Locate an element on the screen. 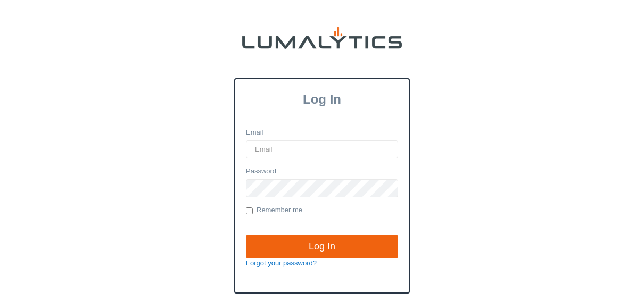 The height and width of the screenshot is (301, 644). a: Forgot your password? is located at coordinates (281, 263).